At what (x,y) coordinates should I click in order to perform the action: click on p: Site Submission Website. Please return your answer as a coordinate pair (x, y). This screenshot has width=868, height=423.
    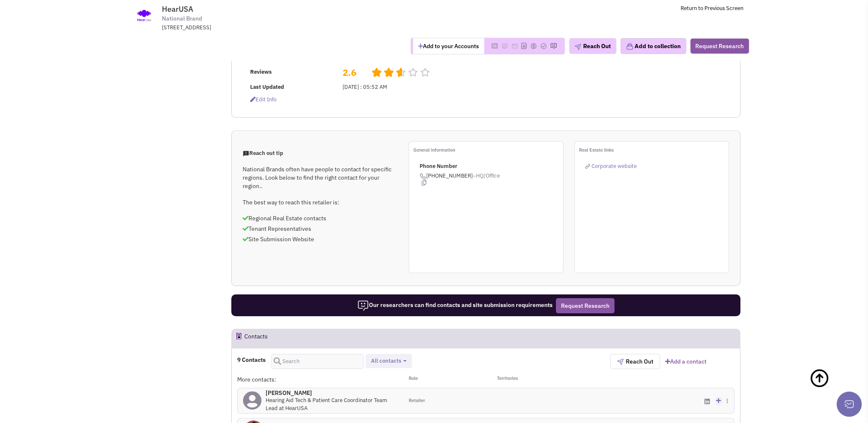
    Looking at the image, I should click on (320, 239).